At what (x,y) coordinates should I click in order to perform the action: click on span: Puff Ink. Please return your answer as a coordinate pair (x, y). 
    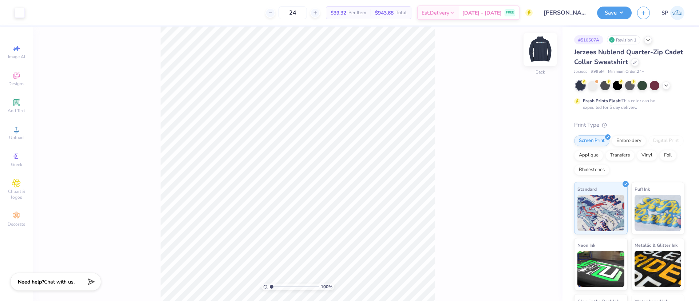
    Looking at the image, I should click on (642, 189).